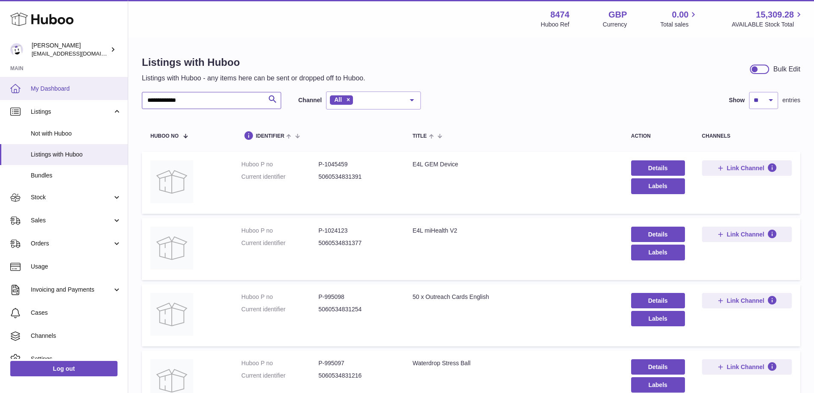 The image size is (814, 393). Describe the element at coordinates (775, 15) in the screenshot. I see `span: 15,309.28` at that location.